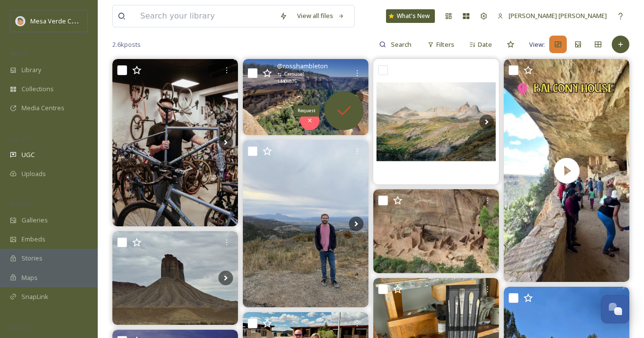 This screenshot has height=338, width=644. I want to click on span: UGC, so click(28, 155).